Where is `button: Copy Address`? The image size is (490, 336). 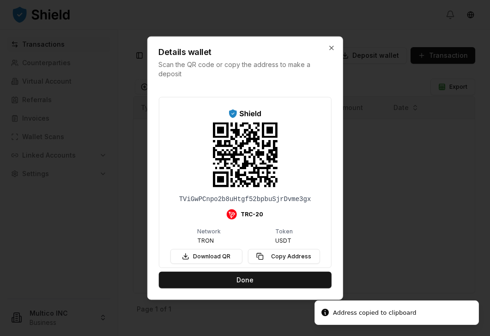 button: Copy Address is located at coordinates (284, 256).